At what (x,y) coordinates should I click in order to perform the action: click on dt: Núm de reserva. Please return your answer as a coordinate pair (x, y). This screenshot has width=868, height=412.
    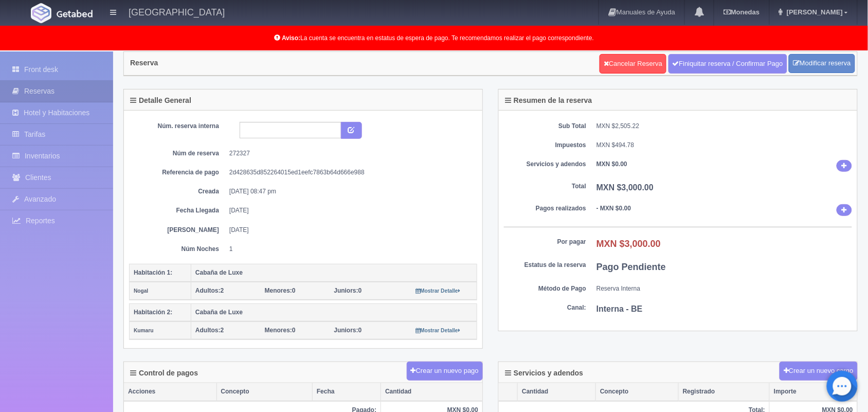
    Looking at the image, I should click on (178, 154).